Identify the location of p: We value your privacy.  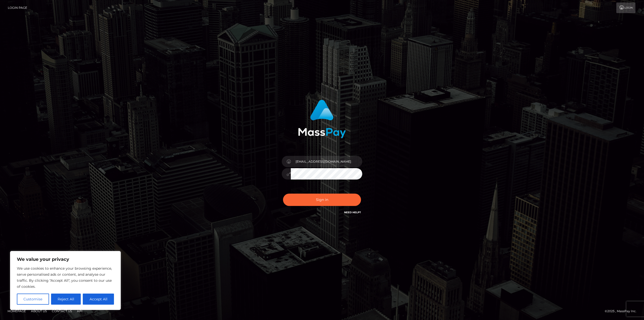
(66, 260).